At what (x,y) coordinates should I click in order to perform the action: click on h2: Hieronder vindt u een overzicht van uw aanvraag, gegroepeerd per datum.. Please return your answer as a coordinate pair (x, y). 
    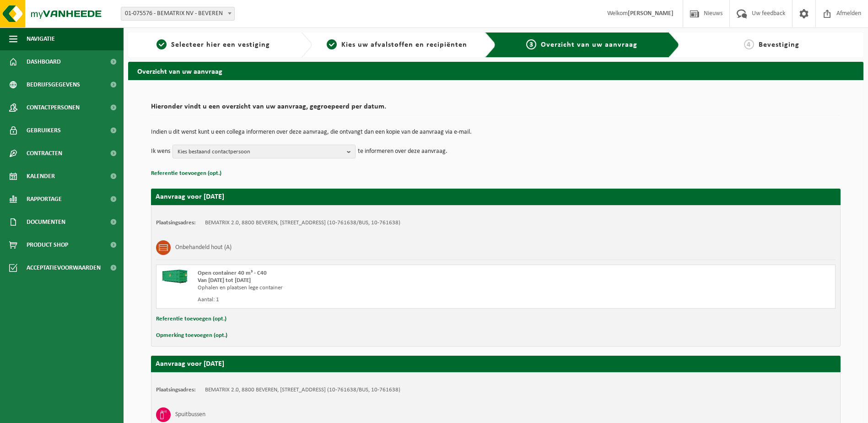
    Looking at the image, I should click on (495, 109).